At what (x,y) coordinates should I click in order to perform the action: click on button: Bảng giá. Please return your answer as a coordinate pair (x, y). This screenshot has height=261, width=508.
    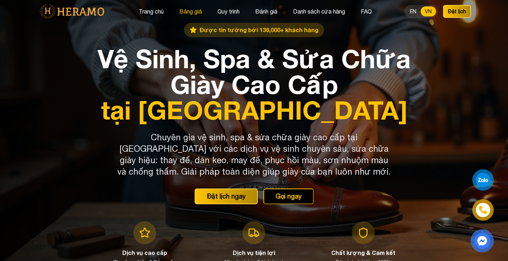
    Looking at the image, I should click on (190, 11).